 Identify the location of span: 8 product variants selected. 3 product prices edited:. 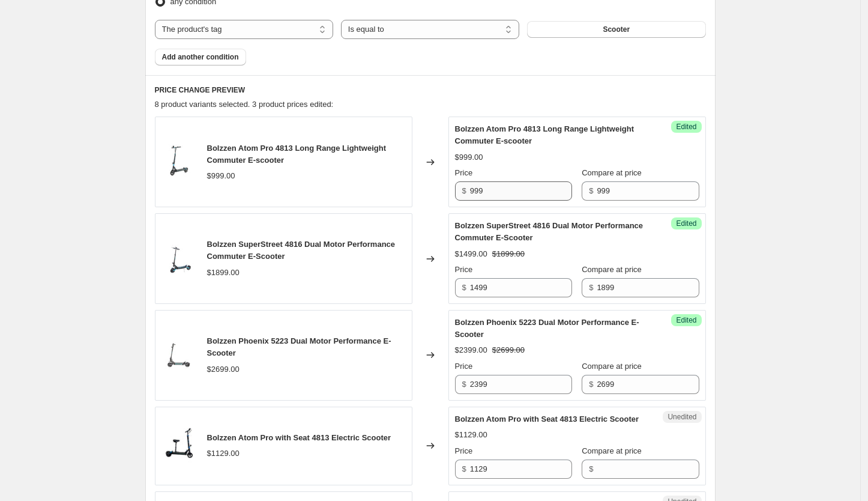
(244, 104).